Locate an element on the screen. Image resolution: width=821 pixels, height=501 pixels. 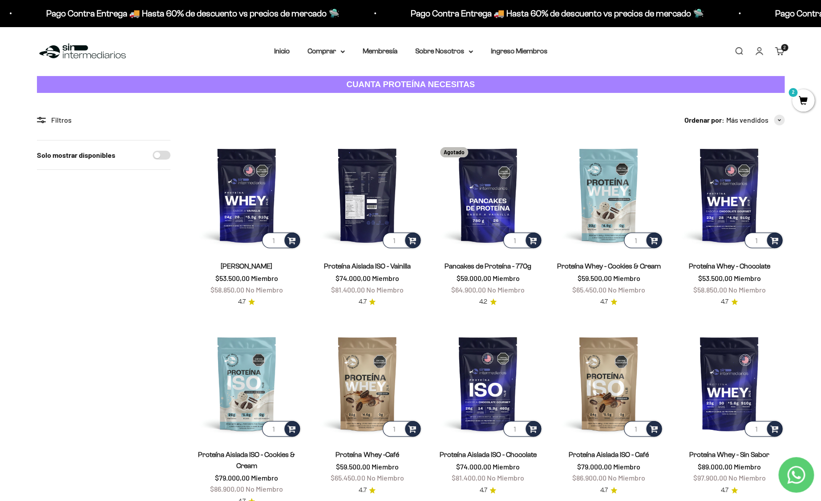
summary: Comprar is located at coordinates (326, 51).